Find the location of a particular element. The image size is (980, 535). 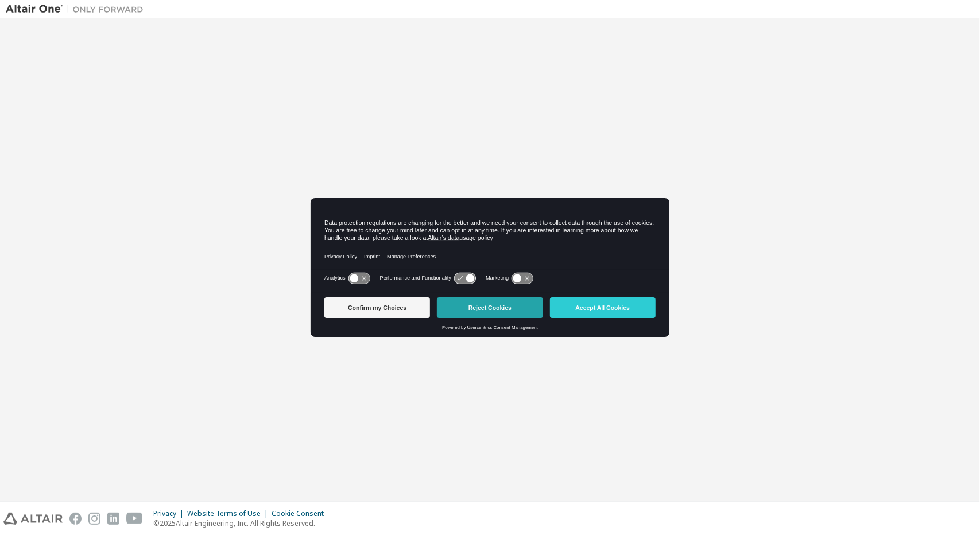

p: © 2025 Altair Engineering, Inc. All Rights Reserved. is located at coordinates (241, 523).